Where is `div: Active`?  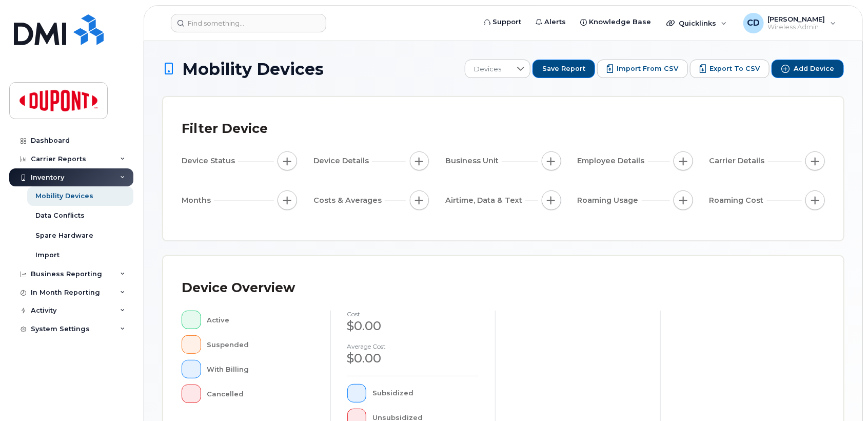
div: Active is located at coordinates (261, 319).